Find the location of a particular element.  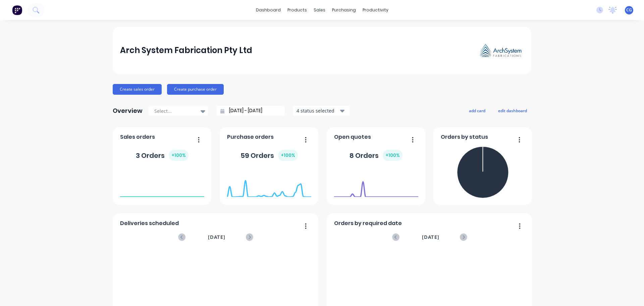

button: Create purchase order is located at coordinates (195, 89).